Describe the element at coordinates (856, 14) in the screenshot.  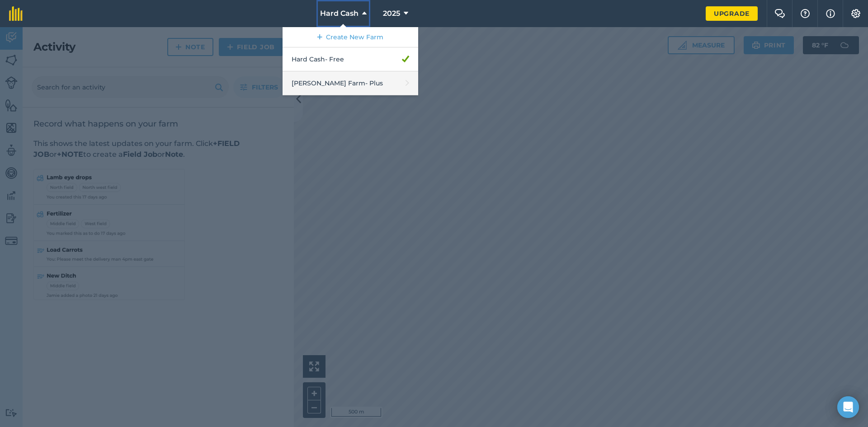
I see `img: A cog icon` at that location.